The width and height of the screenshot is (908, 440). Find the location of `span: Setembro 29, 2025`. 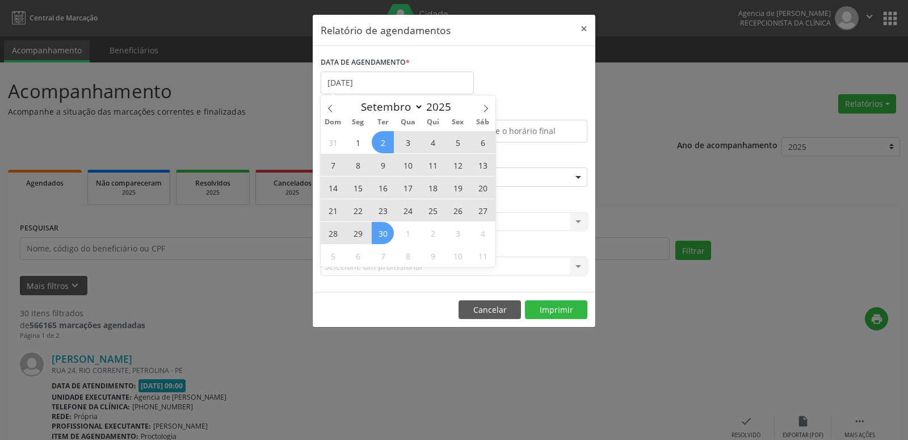

span: Setembro 29, 2025 is located at coordinates (358, 233).